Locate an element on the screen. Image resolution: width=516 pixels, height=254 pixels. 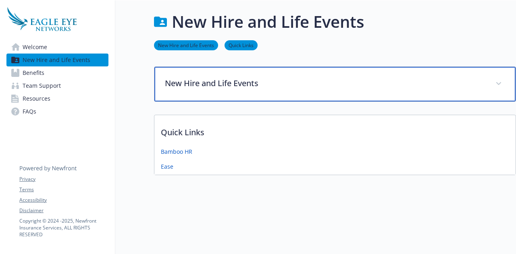
a: Terms is located at coordinates (64, 190).